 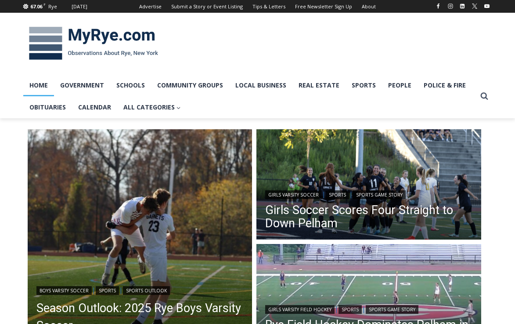 I want to click on div: Rye, so click(x=53, y=7).